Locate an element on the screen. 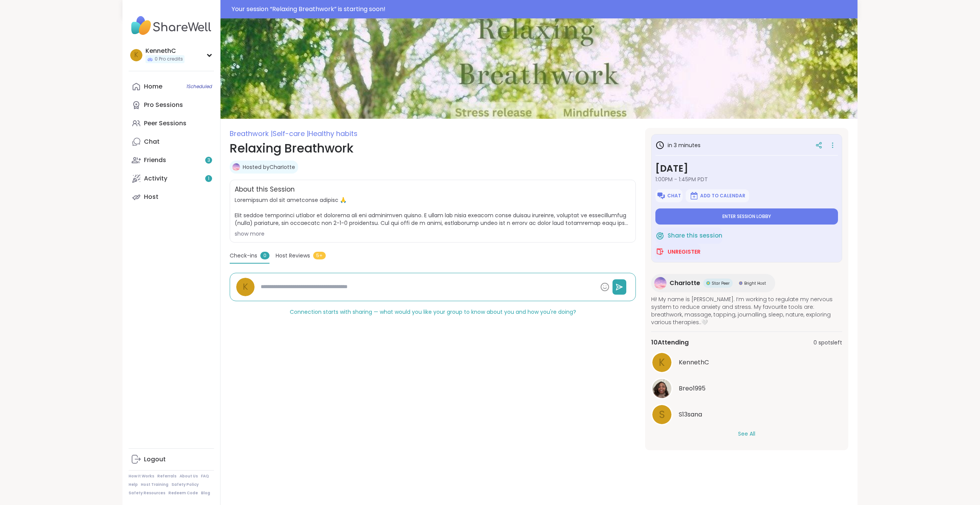 The image size is (980, 505). span: Unregister is located at coordinates (684, 252).